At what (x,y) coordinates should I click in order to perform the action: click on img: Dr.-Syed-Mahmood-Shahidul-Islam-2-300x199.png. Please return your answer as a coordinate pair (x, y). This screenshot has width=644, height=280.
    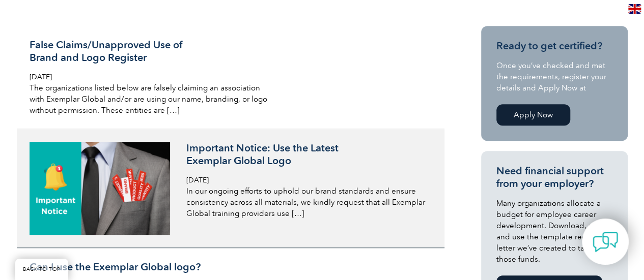
    Looking at the image, I should click on (100, 188).